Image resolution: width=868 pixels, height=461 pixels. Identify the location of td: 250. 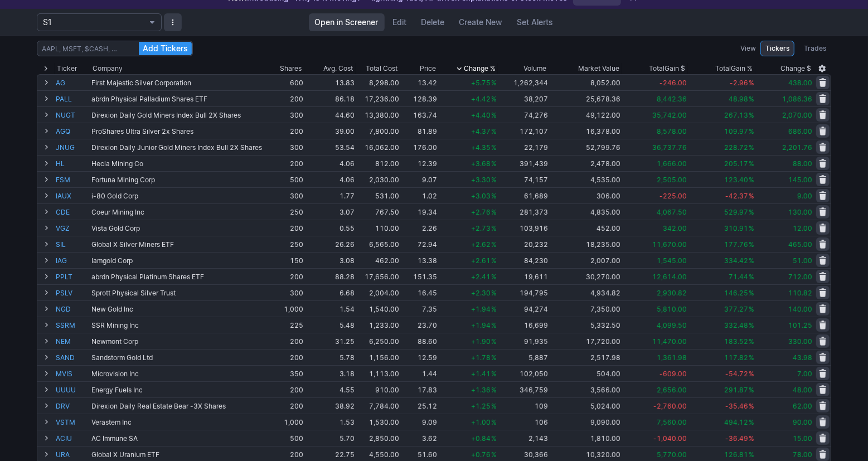
(284, 243).